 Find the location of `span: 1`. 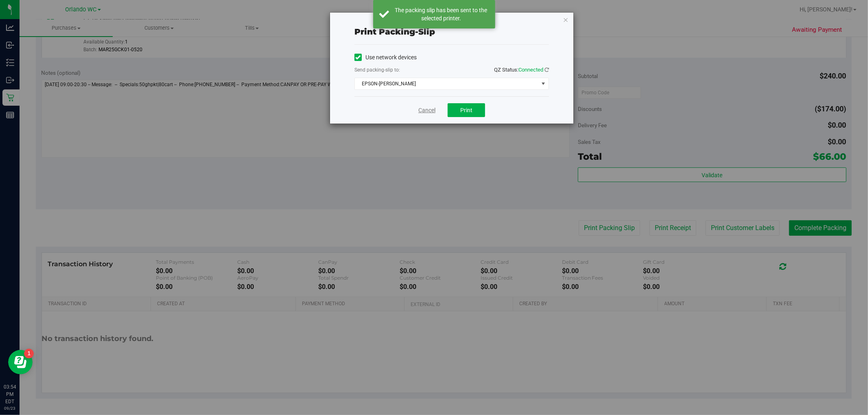

span: 1 is located at coordinates (5, 5).